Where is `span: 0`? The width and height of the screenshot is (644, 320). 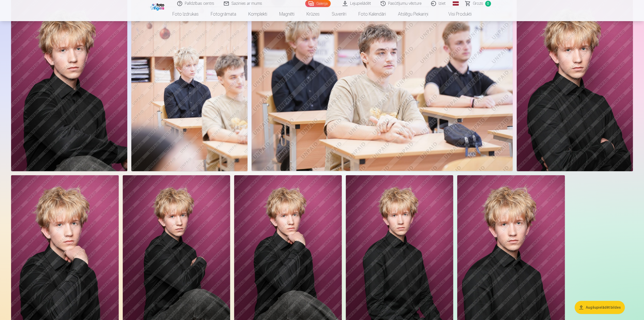 span: 0 is located at coordinates (488, 4).